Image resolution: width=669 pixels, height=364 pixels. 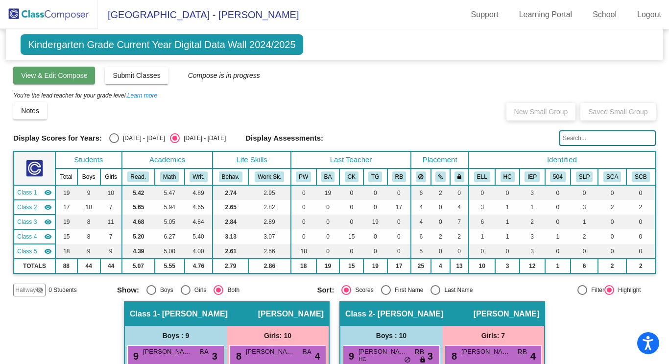 I want to click on button: IEP, so click(x=532, y=177).